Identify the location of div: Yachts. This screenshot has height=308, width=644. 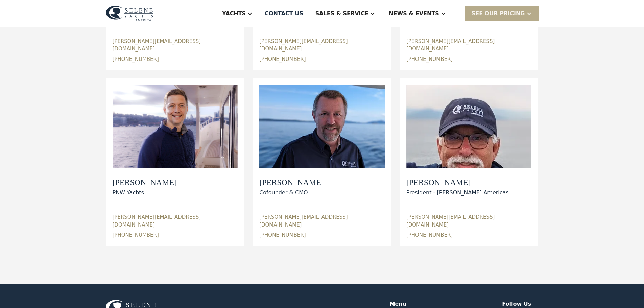
(234, 13).